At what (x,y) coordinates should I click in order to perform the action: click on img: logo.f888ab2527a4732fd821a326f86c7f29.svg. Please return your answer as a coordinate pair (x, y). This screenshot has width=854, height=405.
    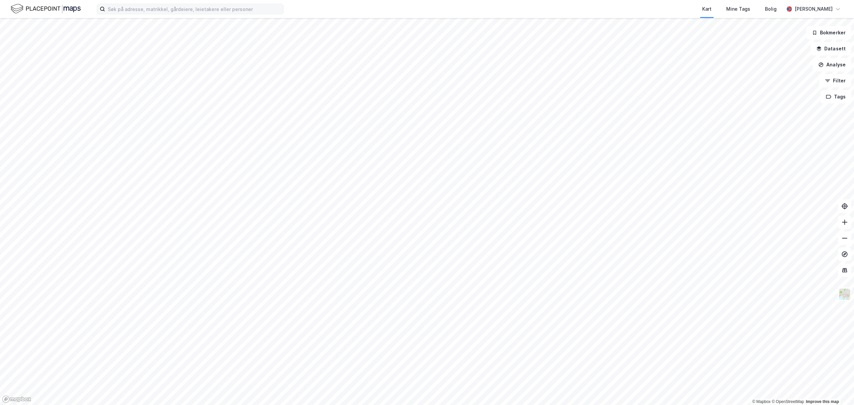
    Looking at the image, I should click on (46, 9).